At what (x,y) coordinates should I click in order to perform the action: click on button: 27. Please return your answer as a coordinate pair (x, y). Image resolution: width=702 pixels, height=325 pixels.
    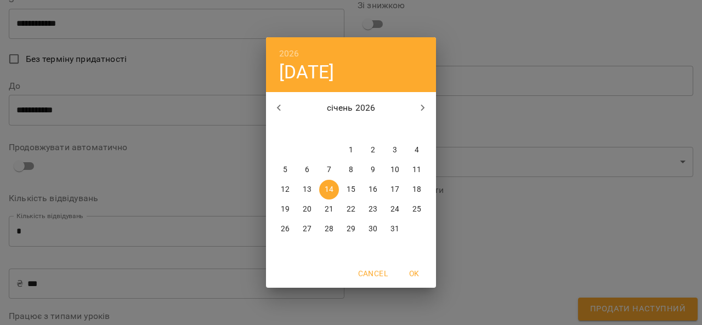
    Looking at the image, I should click on (307, 229).